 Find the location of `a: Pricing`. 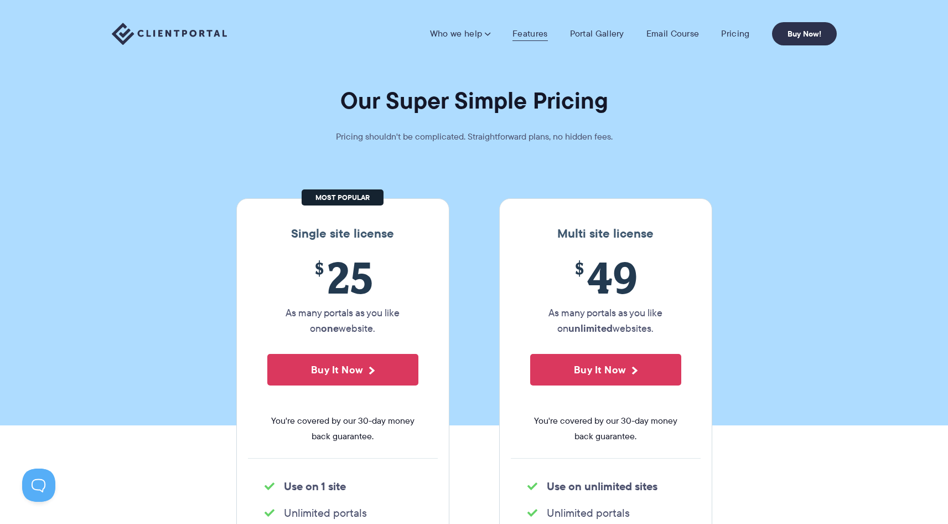

a: Pricing is located at coordinates (735, 34).